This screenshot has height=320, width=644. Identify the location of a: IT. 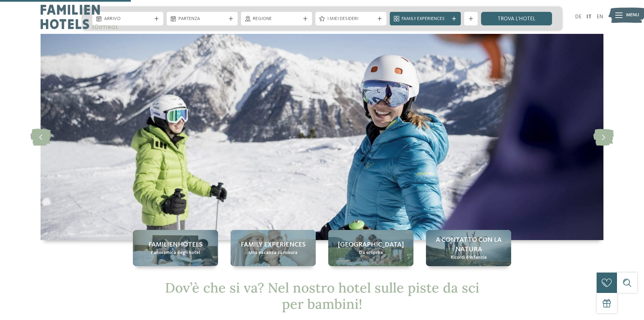
(589, 17).